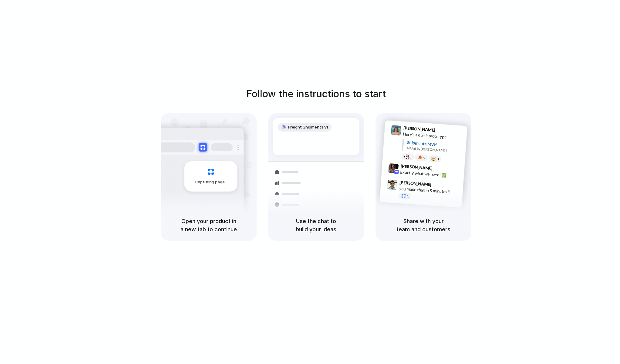 This screenshot has width=620, height=364. Describe the element at coordinates (211, 182) in the screenshot. I see `span: Capturing page` at that location.